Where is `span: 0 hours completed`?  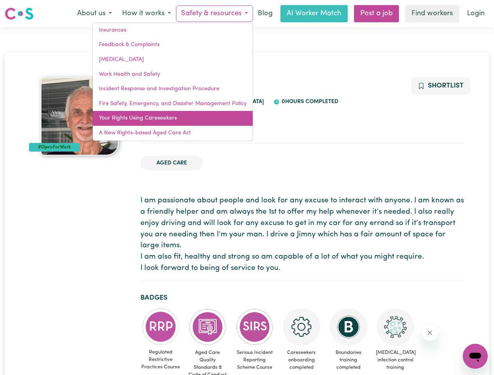
span: 0 hours completed is located at coordinates (309, 102).